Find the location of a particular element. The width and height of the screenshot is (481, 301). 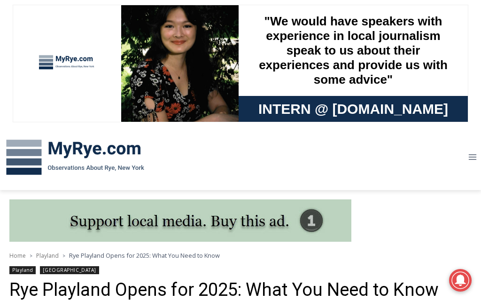

span: Playland is located at coordinates (47, 255).